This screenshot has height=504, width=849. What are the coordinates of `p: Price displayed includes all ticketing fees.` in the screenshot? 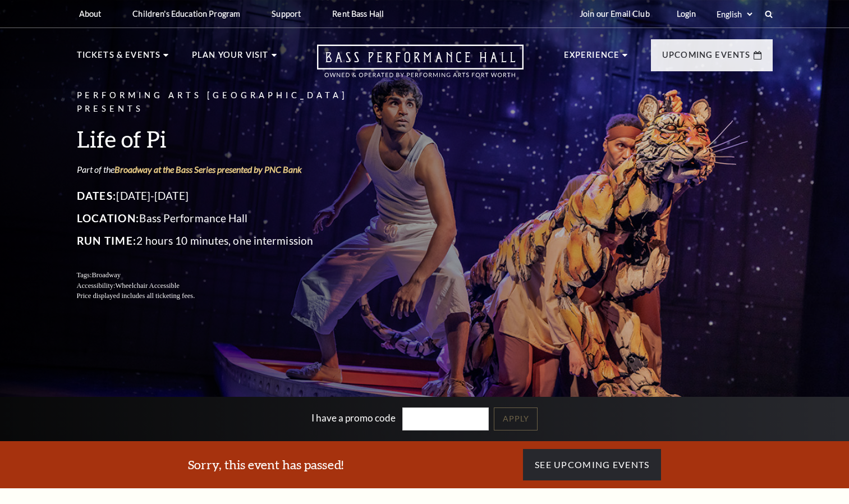 It's located at (231, 295).